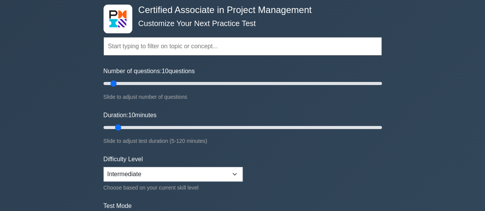  I want to click on label: Difficulty Level, so click(123, 160).